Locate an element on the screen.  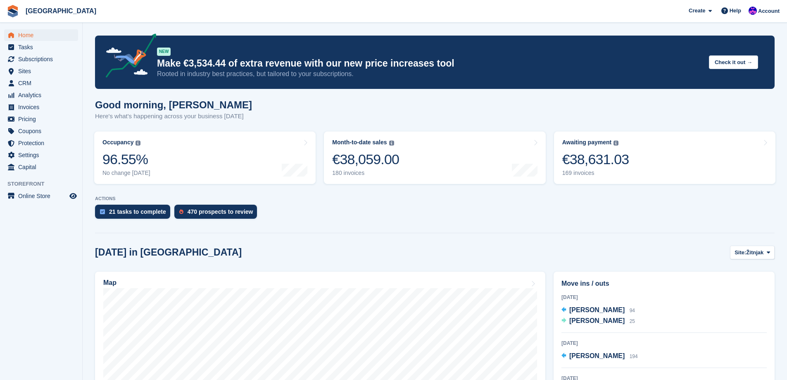
a: Month-to-date sales €38,059.00 180 invoices is located at coordinates (435, 157).